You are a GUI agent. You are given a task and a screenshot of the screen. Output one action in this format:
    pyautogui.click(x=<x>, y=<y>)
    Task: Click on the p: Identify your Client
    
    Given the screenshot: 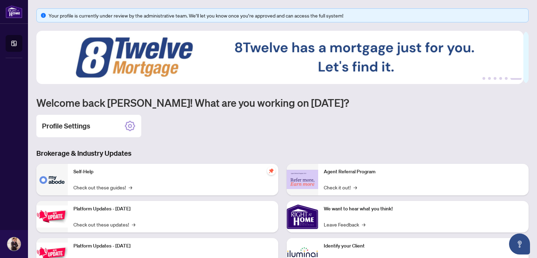 What is the action you would take?
    pyautogui.click(x=423, y=246)
    